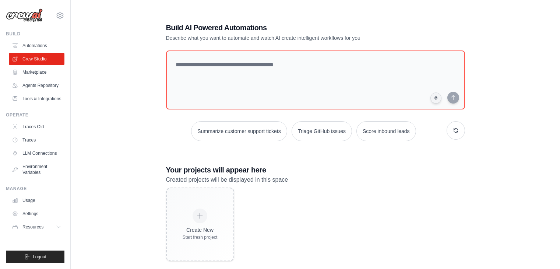  I want to click on button: Score inbound leads, so click(386, 131).